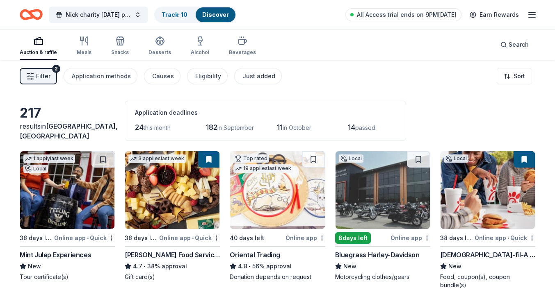  I want to click on div: Gift card(s), so click(172, 277).